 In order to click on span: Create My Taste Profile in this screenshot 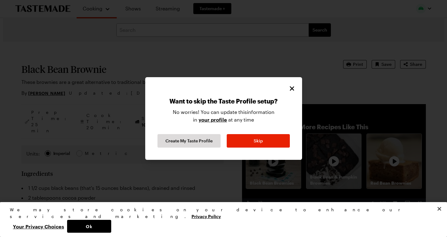, I will do `click(189, 141)`.